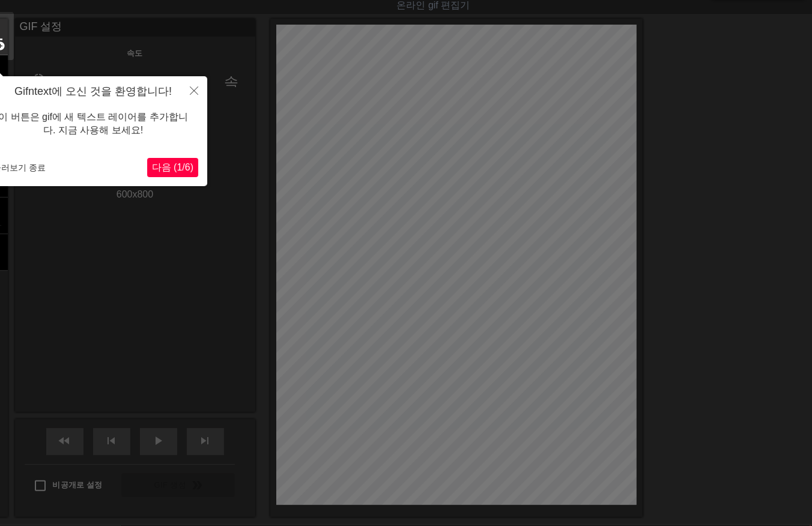 The height and width of the screenshot is (526, 812). Describe the element at coordinates (172, 167) in the screenshot. I see `span: 다음 (1/6)` at that location.